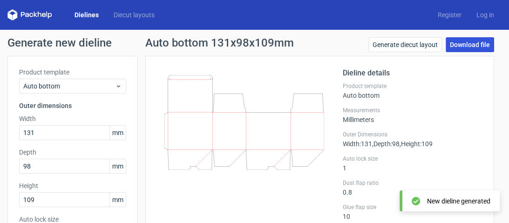  I want to click on a: Diecut layouts, so click(134, 15).